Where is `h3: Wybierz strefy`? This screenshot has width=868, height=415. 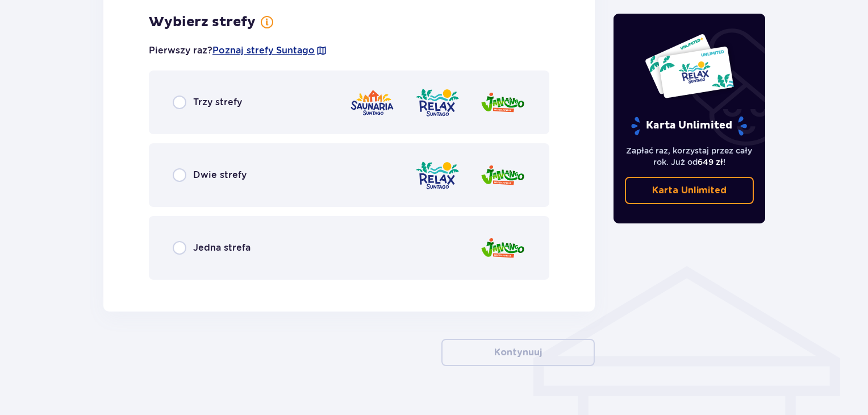 h3: Wybierz strefy is located at coordinates (202, 22).